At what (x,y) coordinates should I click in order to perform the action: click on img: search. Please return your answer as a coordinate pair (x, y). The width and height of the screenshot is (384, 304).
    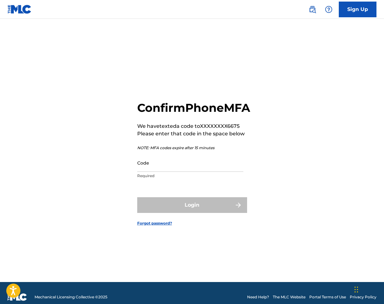
    Looking at the image, I should click on (313, 9).